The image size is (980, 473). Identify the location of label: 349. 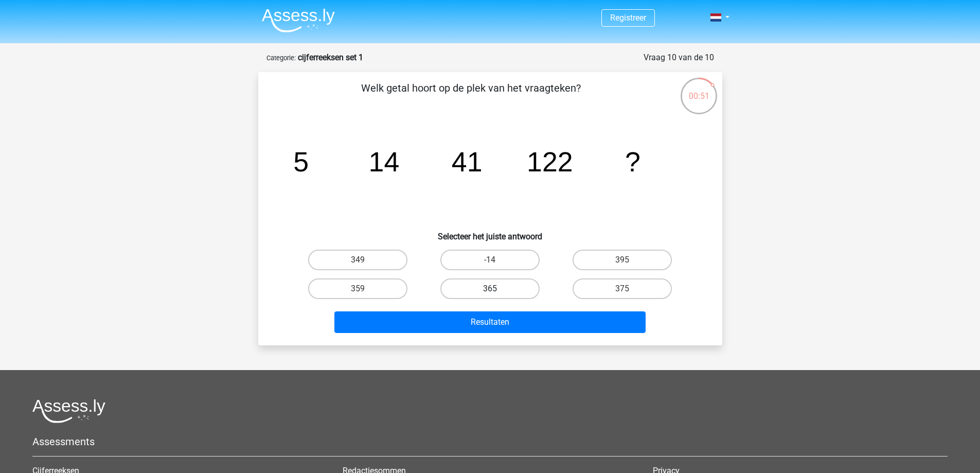
(358, 260).